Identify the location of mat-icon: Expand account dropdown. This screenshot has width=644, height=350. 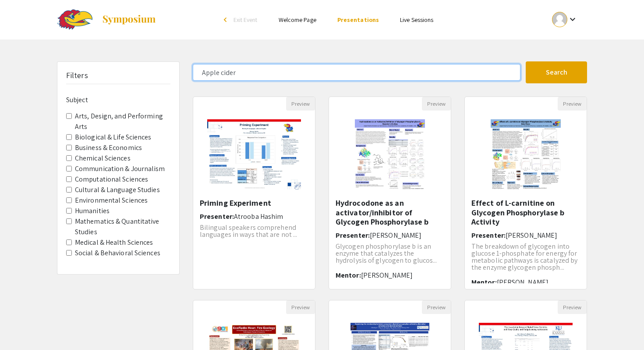
(573, 19).